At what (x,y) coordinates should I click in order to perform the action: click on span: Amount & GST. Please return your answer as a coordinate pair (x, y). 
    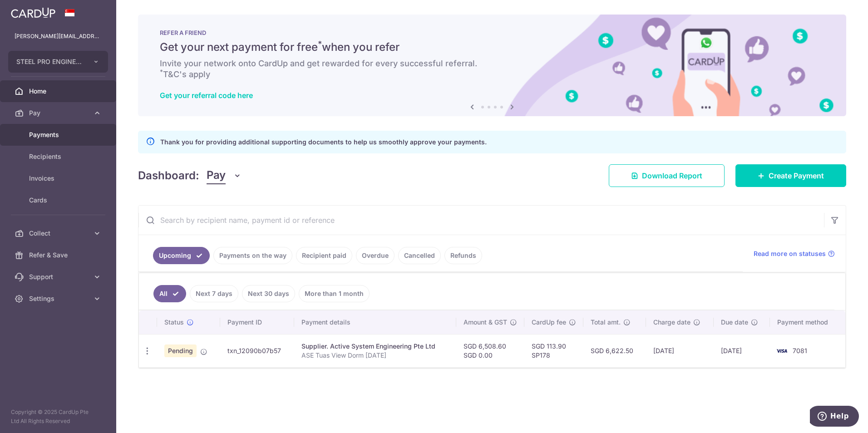
    Looking at the image, I should click on (485, 322).